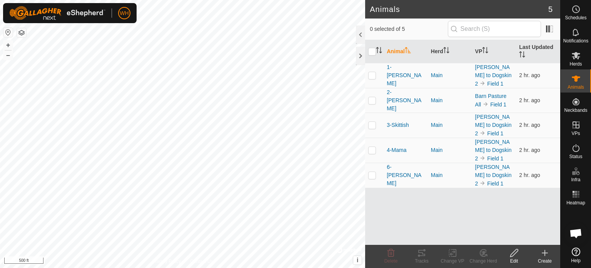 The width and height of the screenshot is (591, 268). I want to click on span: Notifications, so click(576, 41).